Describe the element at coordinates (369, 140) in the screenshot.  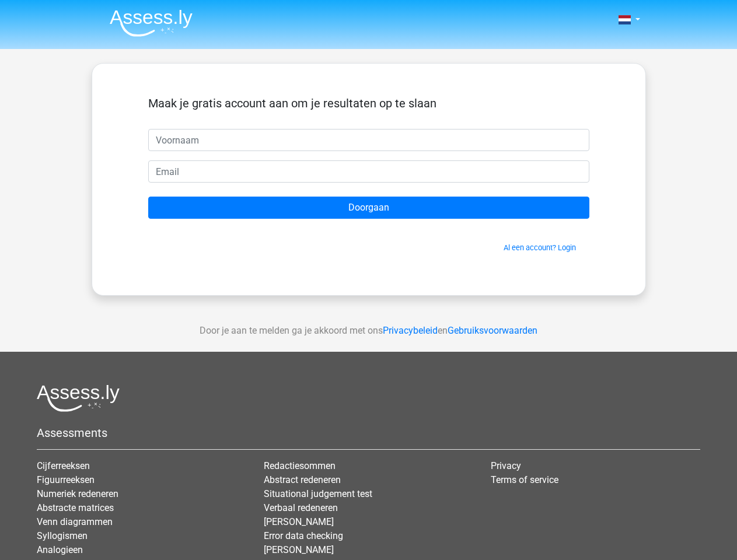
I see `input: Voornaam` at that location.